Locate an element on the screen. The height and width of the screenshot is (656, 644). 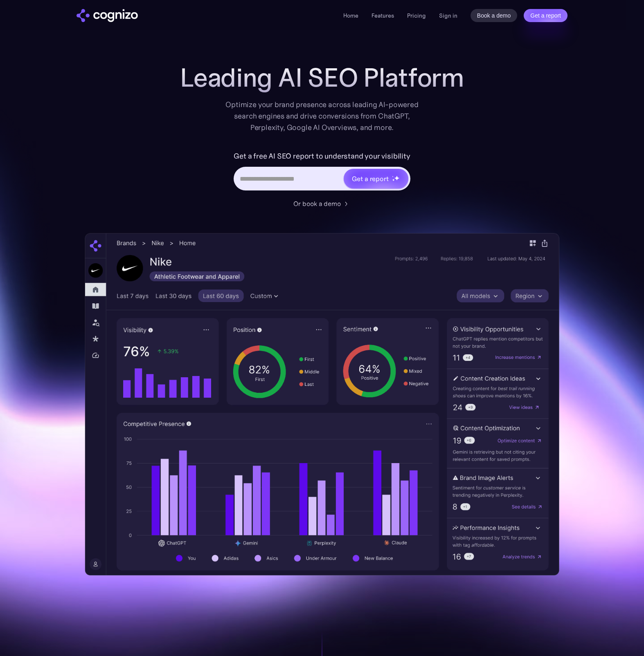
a: Features is located at coordinates (382, 15).